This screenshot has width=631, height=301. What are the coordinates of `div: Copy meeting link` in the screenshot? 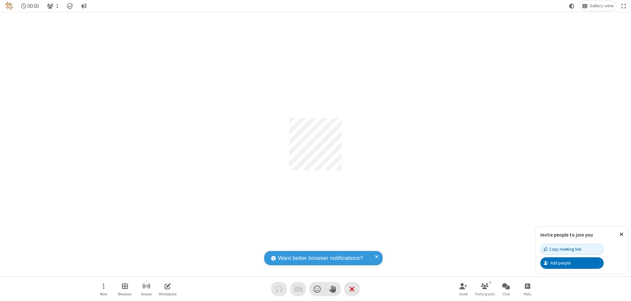 It's located at (563, 249).